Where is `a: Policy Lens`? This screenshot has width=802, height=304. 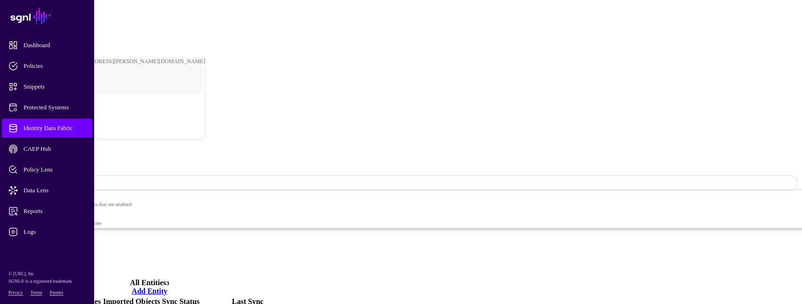 a: Policy Lens is located at coordinates (47, 169).